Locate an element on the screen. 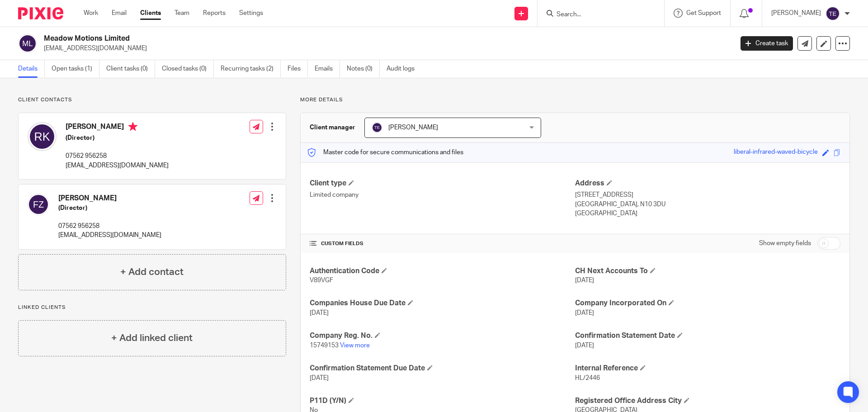  h4: Address is located at coordinates (708, 183).